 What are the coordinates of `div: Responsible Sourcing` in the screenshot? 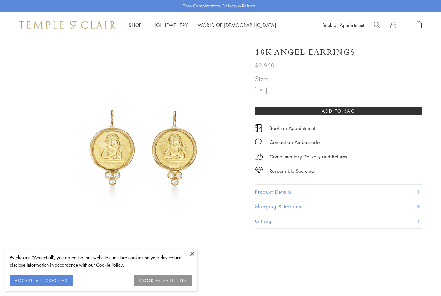 It's located at (292, 171).